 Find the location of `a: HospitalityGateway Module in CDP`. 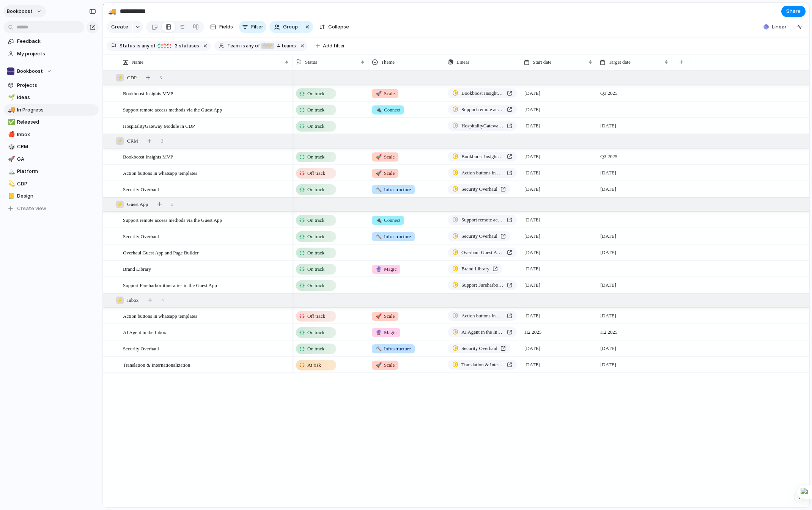

a: HospitalityGateway Module in CDP is located at coordinates (482, 126).